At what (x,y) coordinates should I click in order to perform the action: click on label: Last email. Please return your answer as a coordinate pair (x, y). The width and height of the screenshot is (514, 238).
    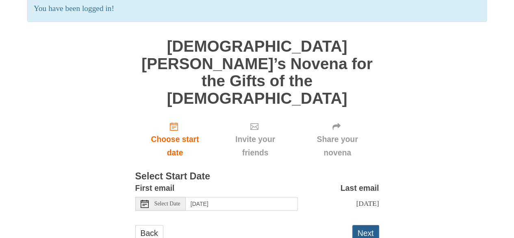
    Looking at the image, I should click on (359, 188).